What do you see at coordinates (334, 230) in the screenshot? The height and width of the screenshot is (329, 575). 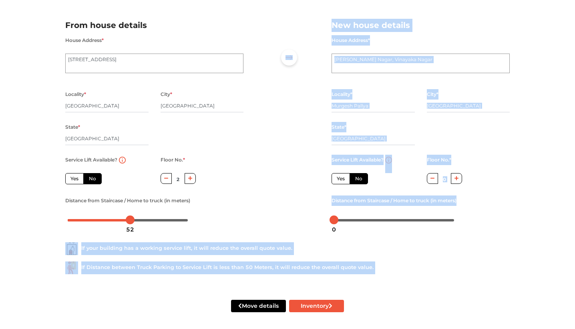 I see `div: 0` at bounding box center [334, 230].